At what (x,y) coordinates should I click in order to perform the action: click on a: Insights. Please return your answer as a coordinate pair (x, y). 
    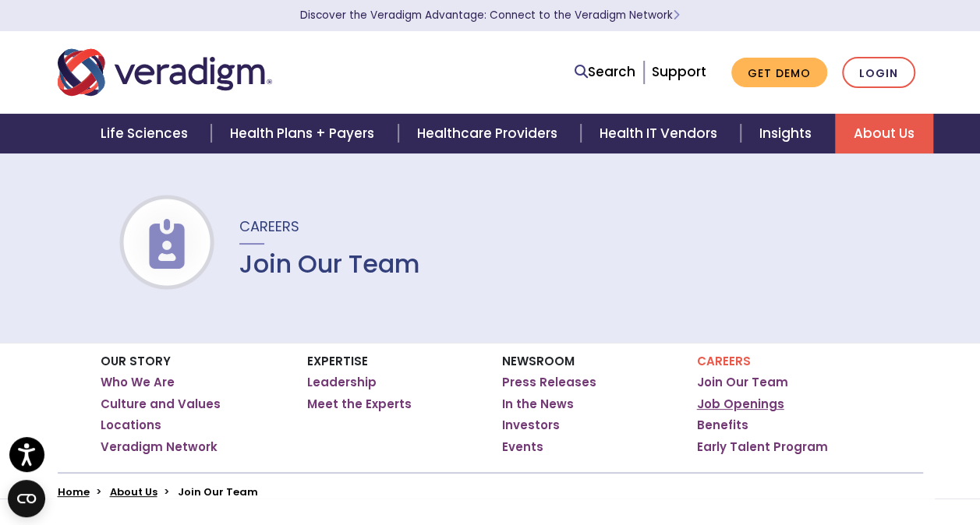
    Looking at the image, I should click on (788, 133).